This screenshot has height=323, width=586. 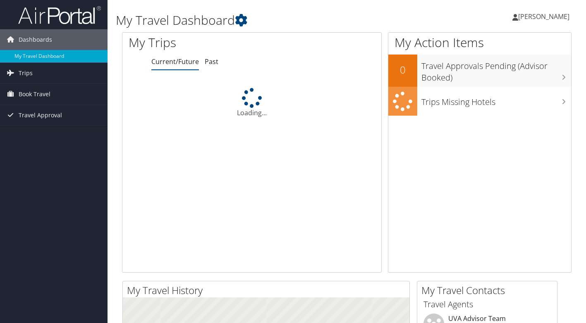 What do you see at coordinates (403, 70) in the screenshot?
I see `h2: 0` at bounding box center [403, 70].